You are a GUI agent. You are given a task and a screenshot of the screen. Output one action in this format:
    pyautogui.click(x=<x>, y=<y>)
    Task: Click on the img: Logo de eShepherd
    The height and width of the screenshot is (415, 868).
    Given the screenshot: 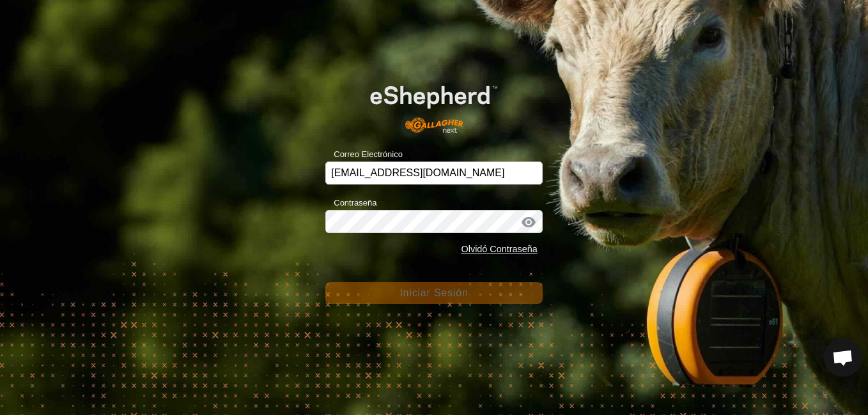 What is the action you would take?
    pyautogui.click(x=434, y=105)
    